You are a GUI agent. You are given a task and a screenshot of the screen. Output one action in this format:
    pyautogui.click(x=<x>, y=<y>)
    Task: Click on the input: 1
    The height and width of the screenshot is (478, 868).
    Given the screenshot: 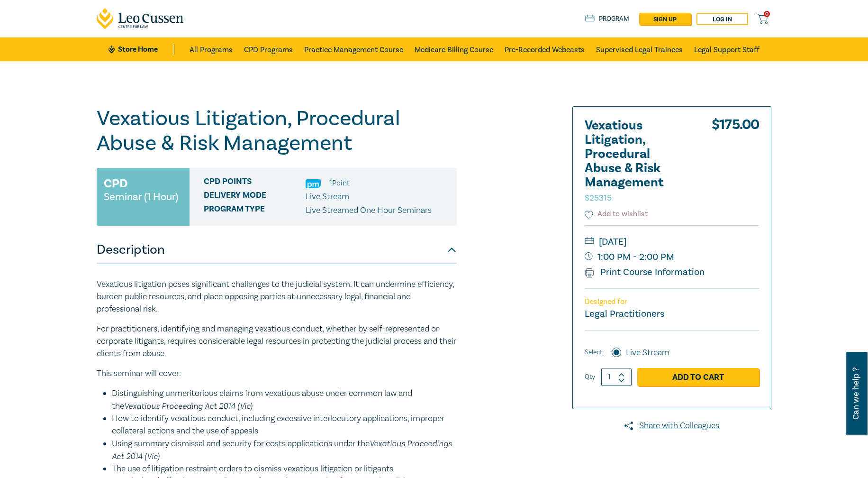 What is the action you would take?
    pyautogui.click(x=616, y=377)
    